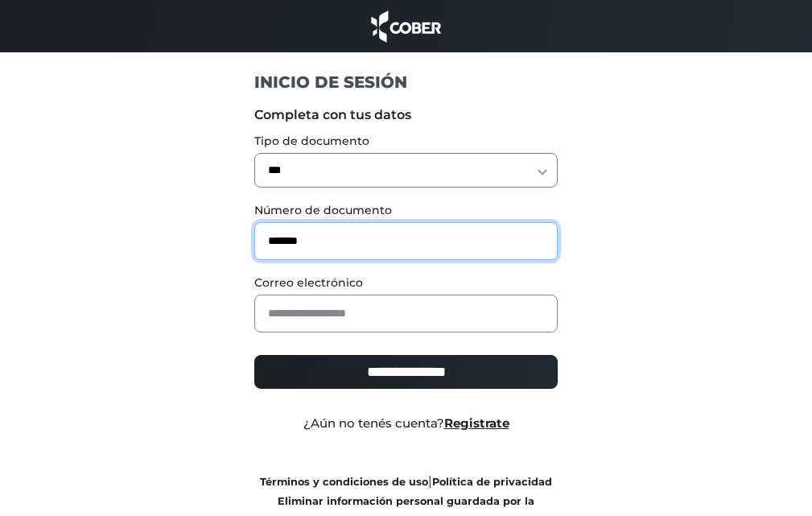 The width and height of the screenshot is (812, 516). I want to click on label: Completa con tus datos, so click(406, 115).